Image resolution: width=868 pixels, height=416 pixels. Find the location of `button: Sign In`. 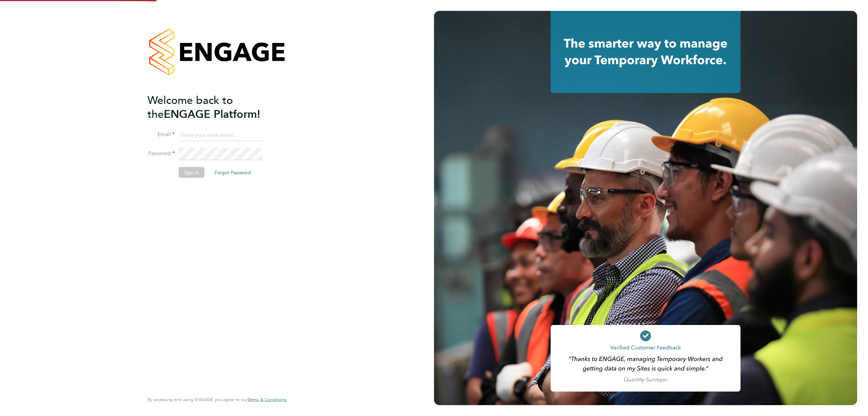

button: Sign In is located at coordinates (191, 172).